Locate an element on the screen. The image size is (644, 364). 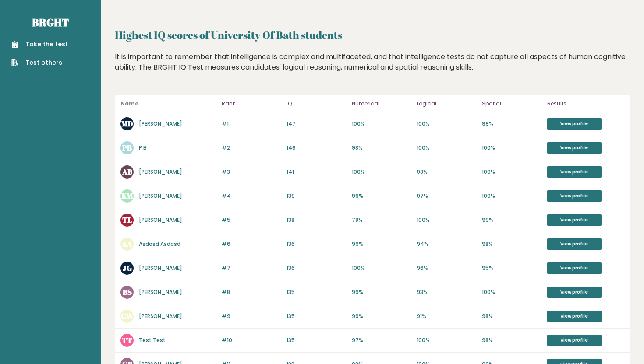
h2: Highest IQ scores of University Of Bath students is located at coordinates (372, 35).